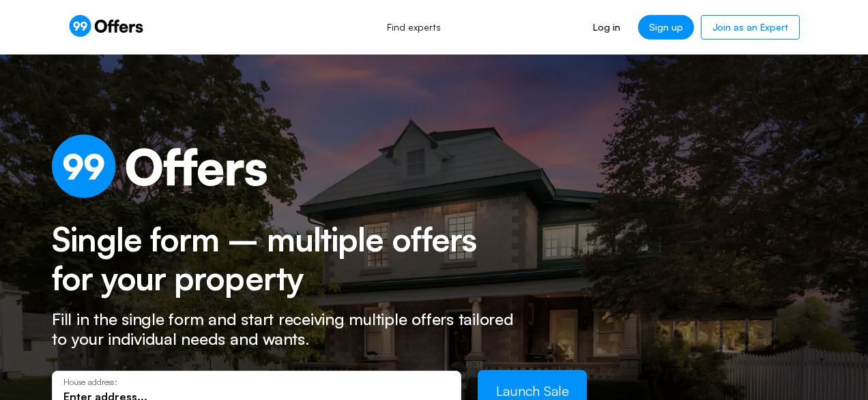  What do you see at coordinates (413, 28) in the screenshot?
I see `a: Find experts` at bounding box center [413, 28].